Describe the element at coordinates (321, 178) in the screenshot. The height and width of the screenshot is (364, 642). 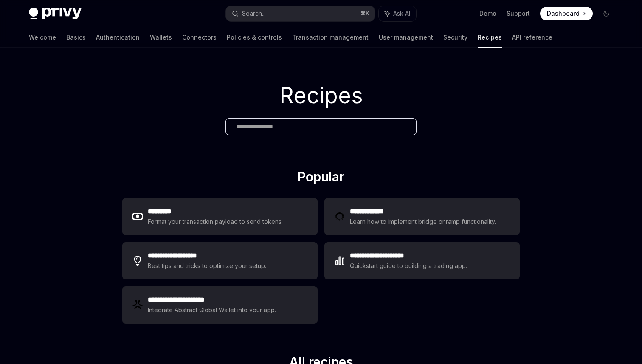
I see `h2: Popular` at that location.